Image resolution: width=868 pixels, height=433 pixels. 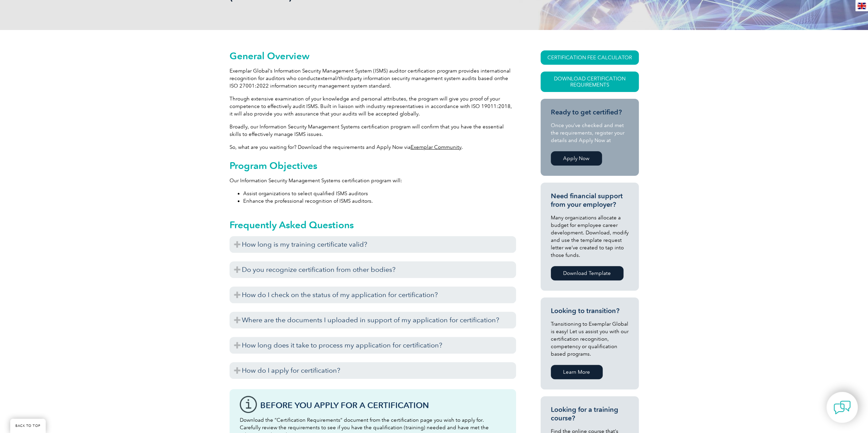 I want to click on a: Download Template, so click(x=587, y=274).